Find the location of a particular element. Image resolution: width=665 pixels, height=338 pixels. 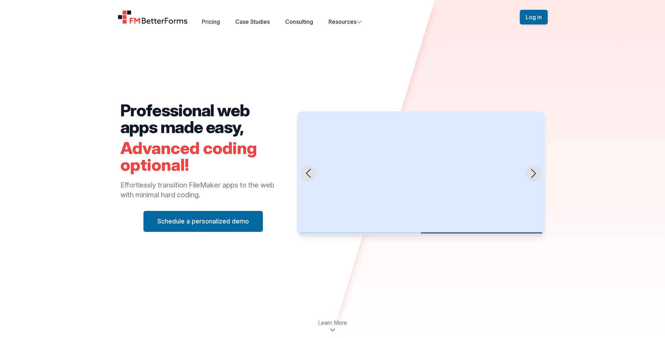

button: Resources is located at coordinates (345, 22).